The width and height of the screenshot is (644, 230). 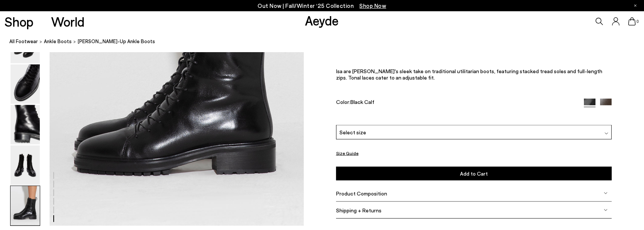 I want to click on a: All Footwear, so click(x=23, y=41).